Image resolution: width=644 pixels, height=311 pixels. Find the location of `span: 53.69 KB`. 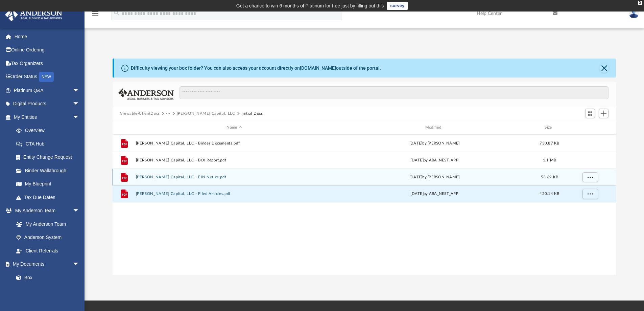

span: 53.69 KB is located at coordinates (549, 176).